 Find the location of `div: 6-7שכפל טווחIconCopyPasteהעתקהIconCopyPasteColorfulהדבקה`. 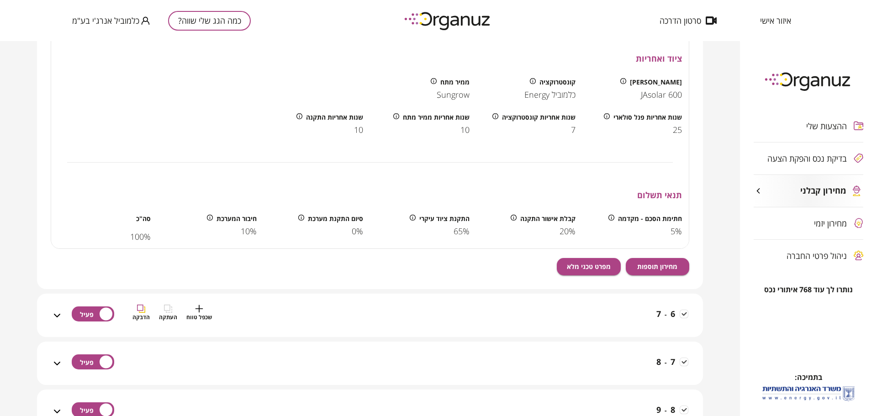

div: 6-7שכפל טווחIconCopyPasteהעתקהIconCopyPasteColorfulהדבקה is located at coordinates (370, 315).